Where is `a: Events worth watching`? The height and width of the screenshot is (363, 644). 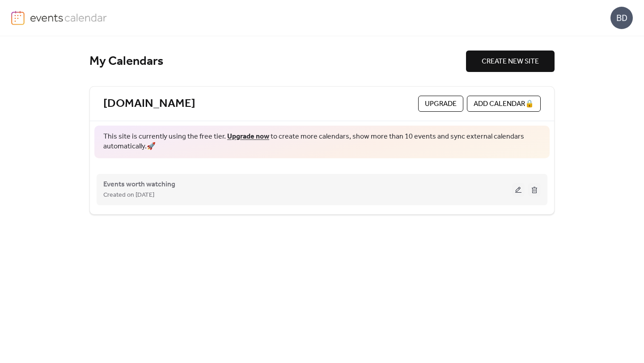 a: Events worth watching is located at coordinates (139, 184).